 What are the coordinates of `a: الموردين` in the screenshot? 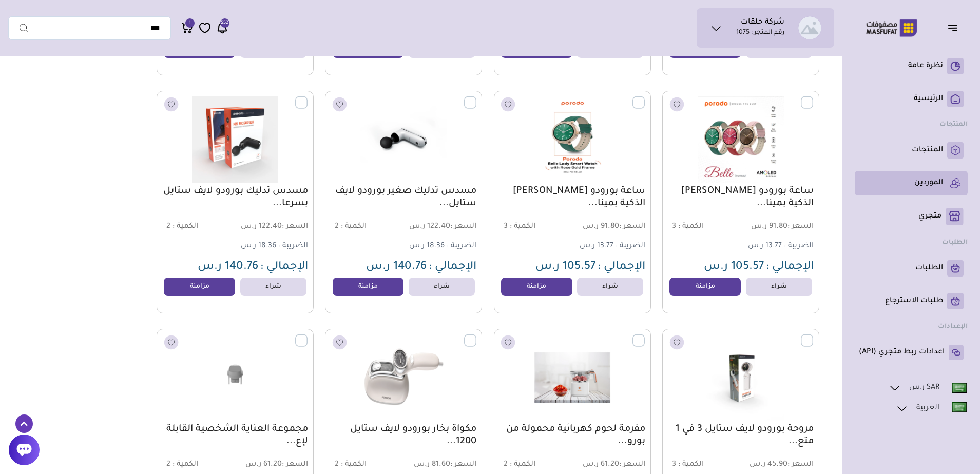 It's located at (912, 183).